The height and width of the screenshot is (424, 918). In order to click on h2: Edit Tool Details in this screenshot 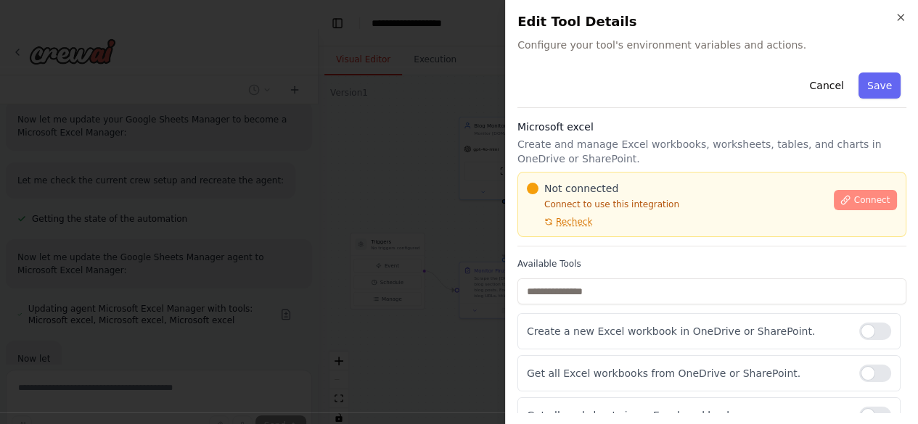, I will do `click(712, 22)`.